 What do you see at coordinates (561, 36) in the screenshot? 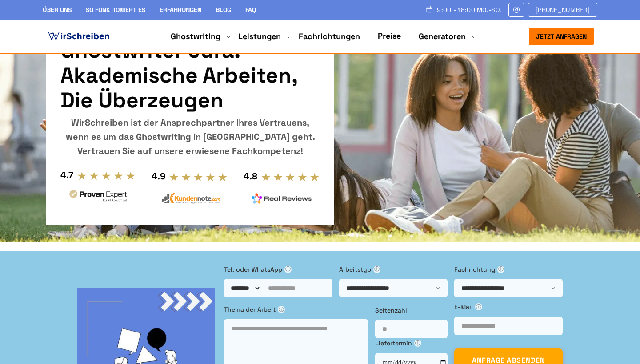
I see `button: Jetzt anfragen` at bounding box center [561, 36].